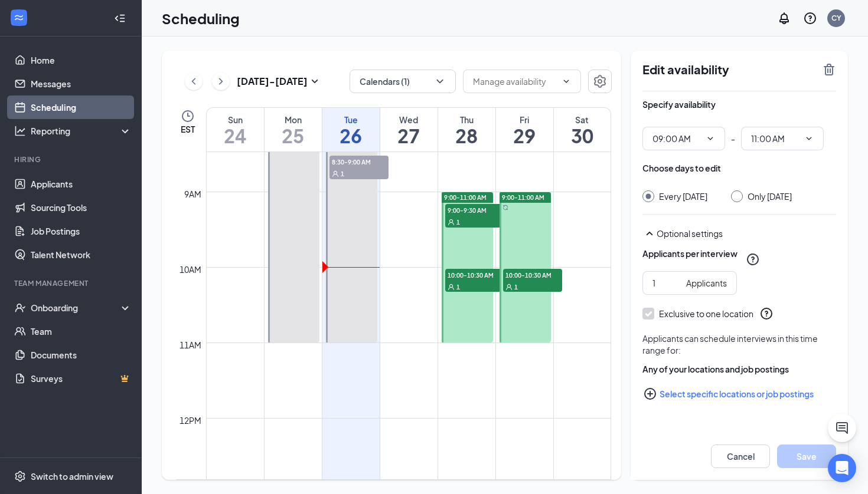  What do you see at coordinates (515, 82) in the screenshot?
I see `input: Manage availability` at bounding box center [515, 82].